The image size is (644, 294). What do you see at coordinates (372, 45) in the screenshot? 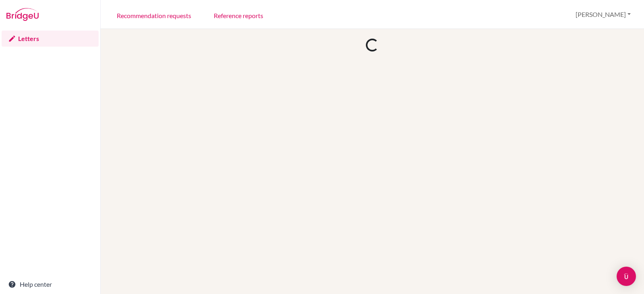
I see `div: Loading...` at bounding box center [372, 45].